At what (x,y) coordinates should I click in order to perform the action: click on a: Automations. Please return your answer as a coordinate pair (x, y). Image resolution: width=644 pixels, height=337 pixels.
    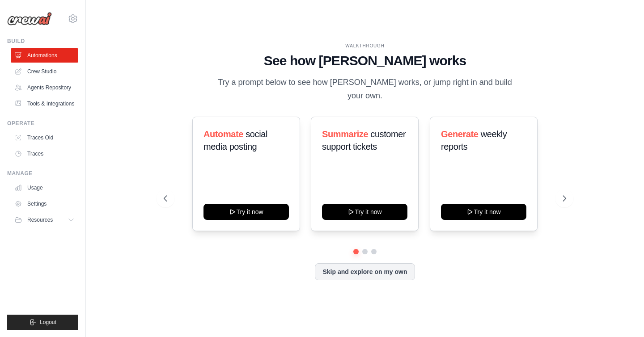
    Looking at the image, I should click on (45, 55).